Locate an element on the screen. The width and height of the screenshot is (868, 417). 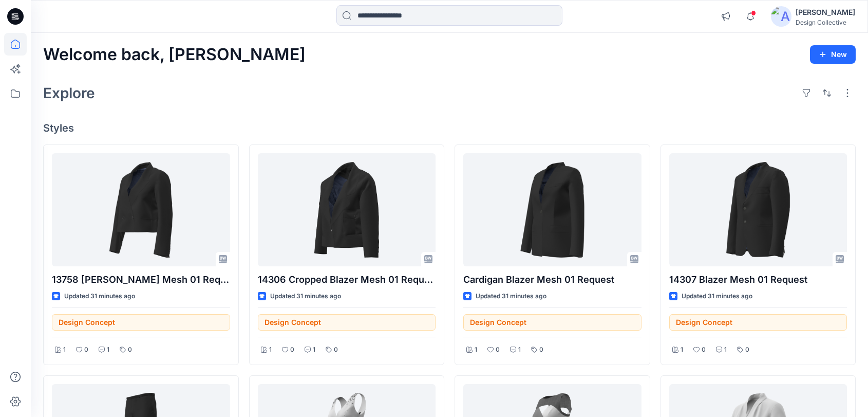
a: 14306 Cropped Blazer Mesh 01 Request is located at coordinates (347, 210).